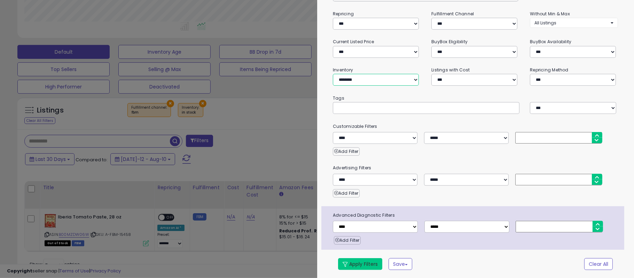 This screenshot has height=278, width=634. What do you see at coordinates (360, 264) in the screenshot?
I see `button: Apply Filters` at bounding box center [360, 264].